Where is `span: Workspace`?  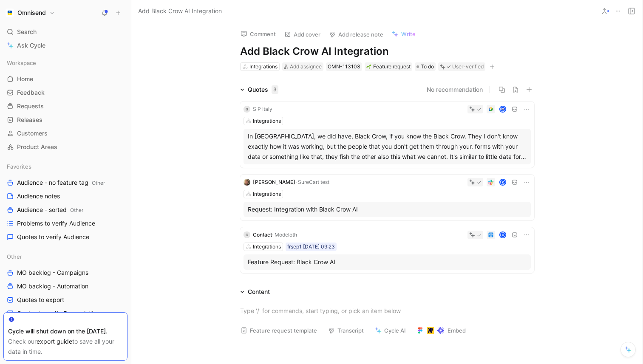 span: Workspace is located at coordinates (21, 63).